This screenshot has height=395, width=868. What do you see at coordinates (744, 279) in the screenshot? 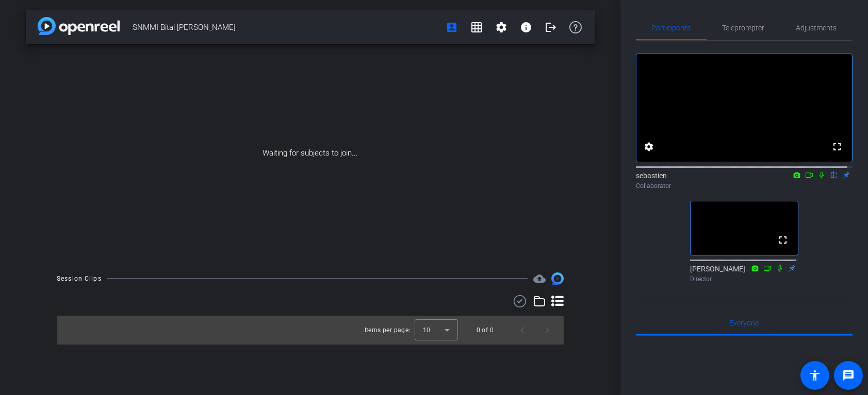
I see `div: Director` at bounding box center [744, 279].